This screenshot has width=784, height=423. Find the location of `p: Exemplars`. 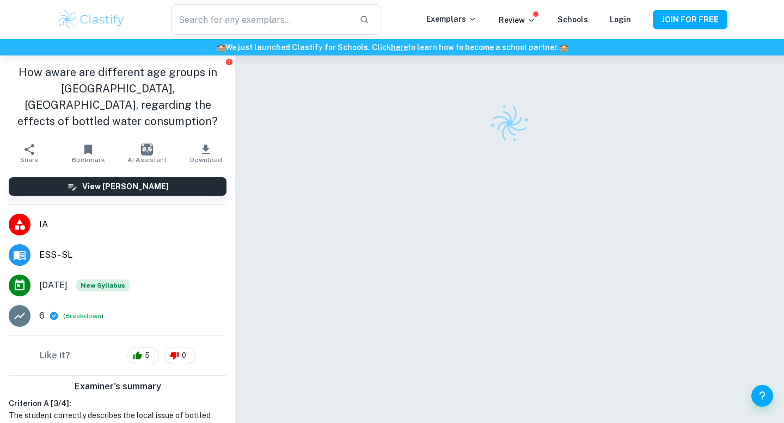

p: Exemplars is located at coordinates (451, 19).